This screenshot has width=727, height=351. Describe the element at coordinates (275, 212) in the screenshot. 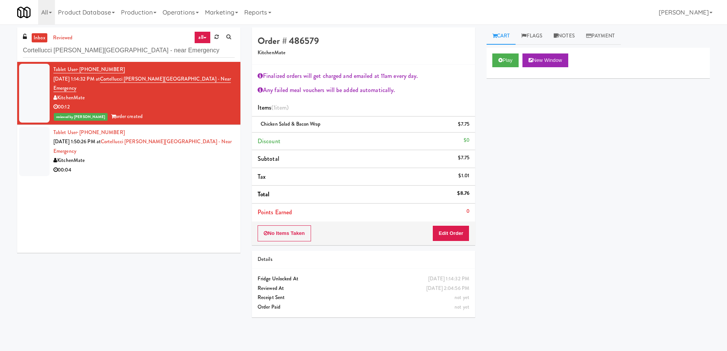

I see `span: Points Earned` at that location.